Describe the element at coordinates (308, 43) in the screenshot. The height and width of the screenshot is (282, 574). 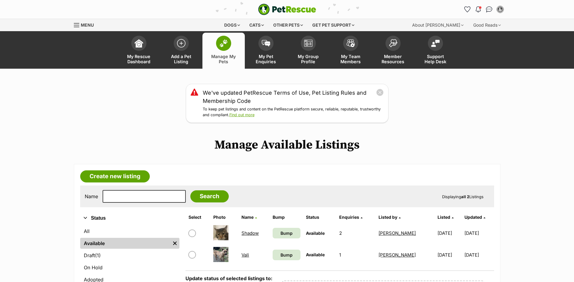
I see `img: group-profile-icon-3fa3cf56718a62981997c0bc7e787c4b2cf8bcc04b72c1350f741eb67cf2f40e.svg` at that location.